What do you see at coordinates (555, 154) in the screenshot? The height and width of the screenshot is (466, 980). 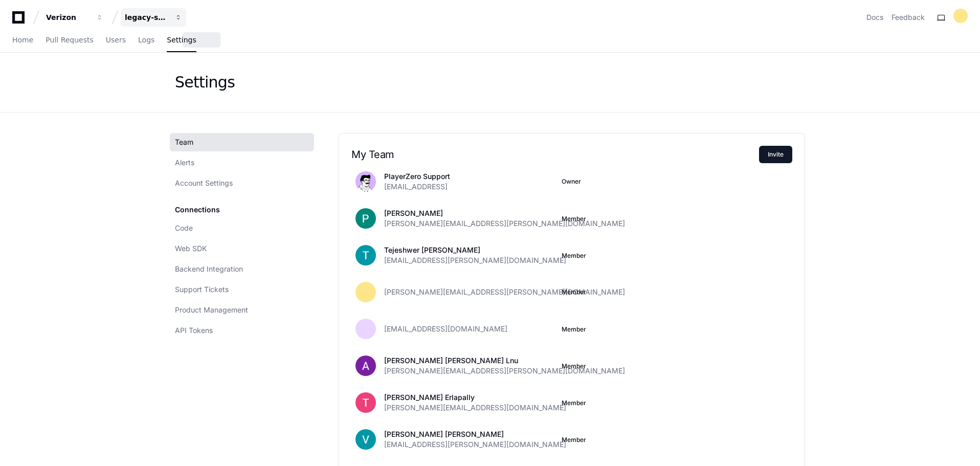 I see `h2: My Team` at bounding box center [555, 154].